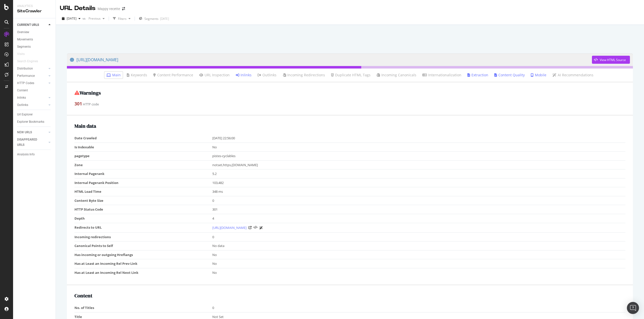  Describe the element at coordinates (71, 19) in the screenshot. I see `span: 2025 Aug. 19th` at that location.